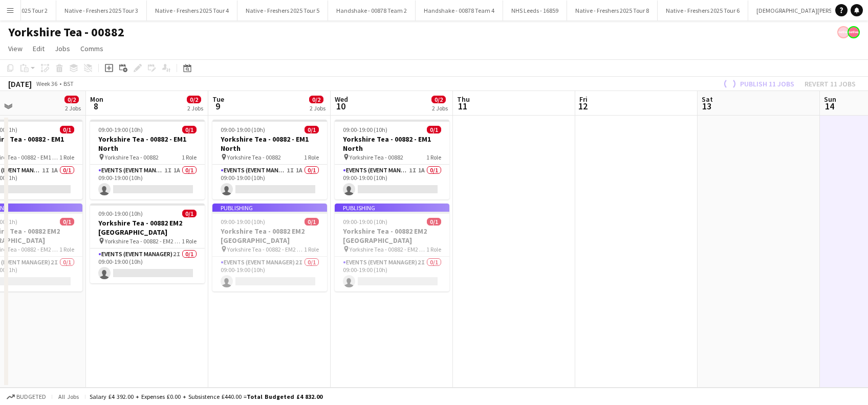 The height and width of the screenshot is (405, 868). I want to click on button: Native - Freshers 2025 Tour 4, so click(192, 10).